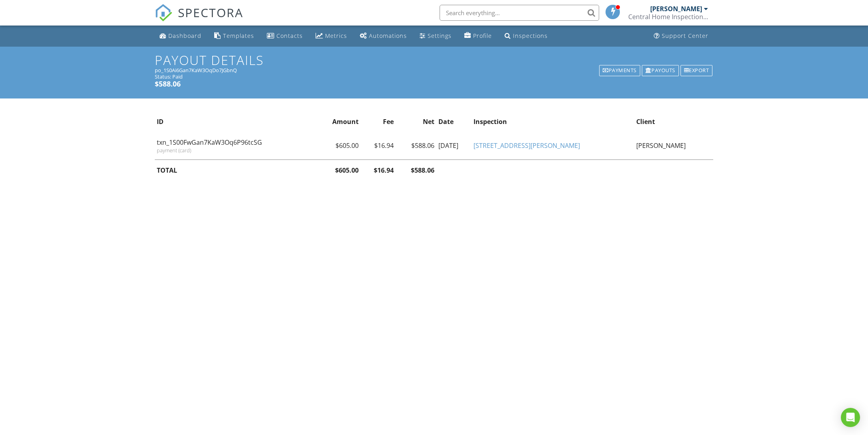 This screenshot has width=868, height=435. What do you see at coordinates (235, 146) in the screenshot?
I see `td: txn_1S00FwGan7KaW3Oq6P96tcSG` at bounding box center [235, 146].